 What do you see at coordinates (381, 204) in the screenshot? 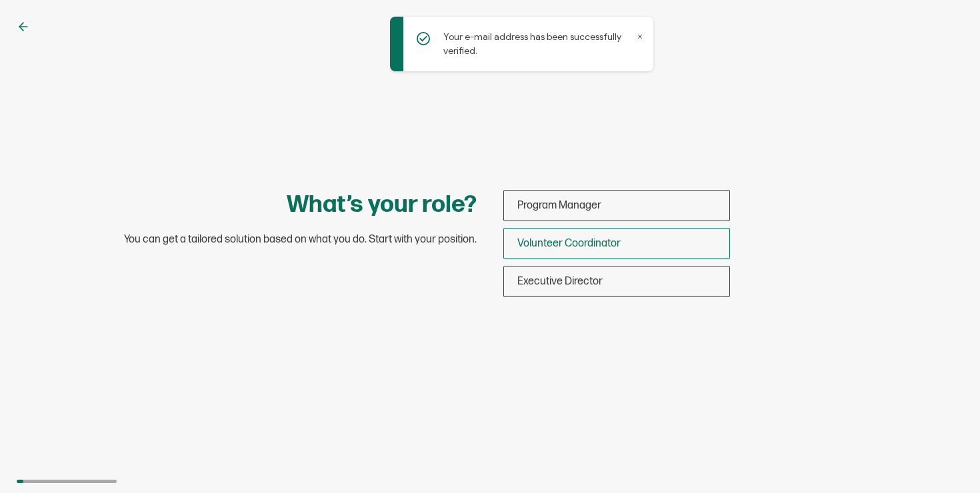
I see `h1: What’s your role?` at bounding box center [381, 204].